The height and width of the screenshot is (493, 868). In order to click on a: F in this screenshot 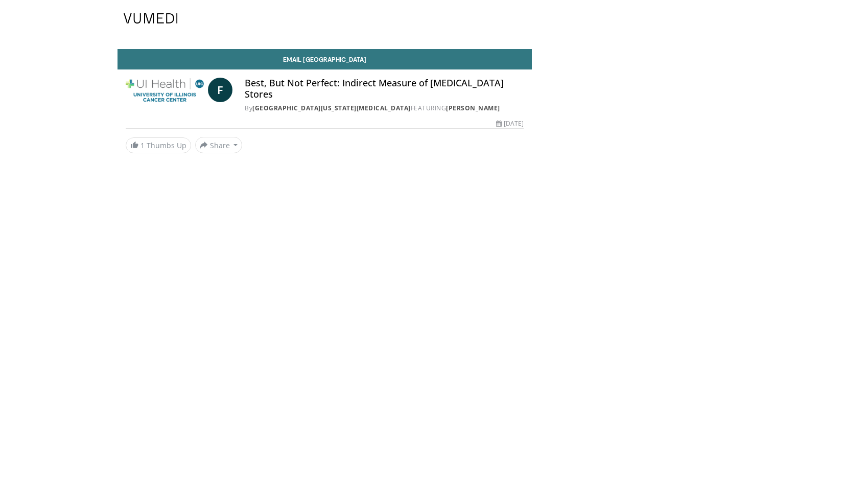, I will do `click(220, 90)`.